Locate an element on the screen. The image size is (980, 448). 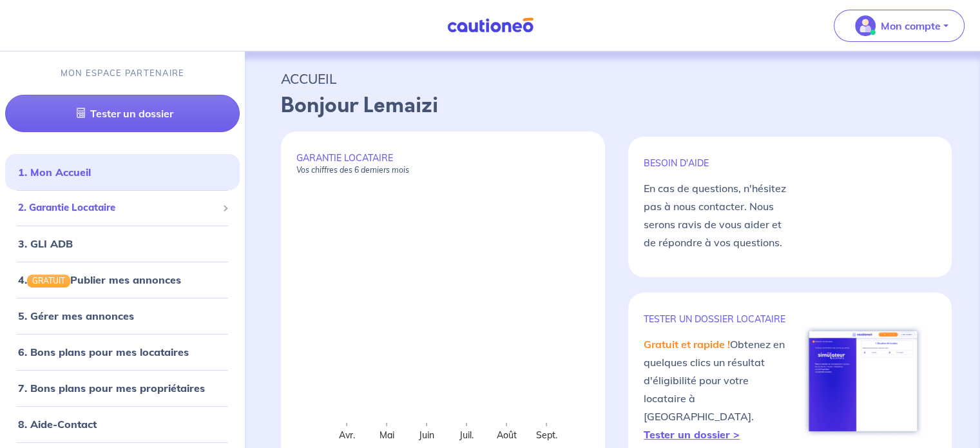
a: Tester un dossier is located at coordinates (122, 114).